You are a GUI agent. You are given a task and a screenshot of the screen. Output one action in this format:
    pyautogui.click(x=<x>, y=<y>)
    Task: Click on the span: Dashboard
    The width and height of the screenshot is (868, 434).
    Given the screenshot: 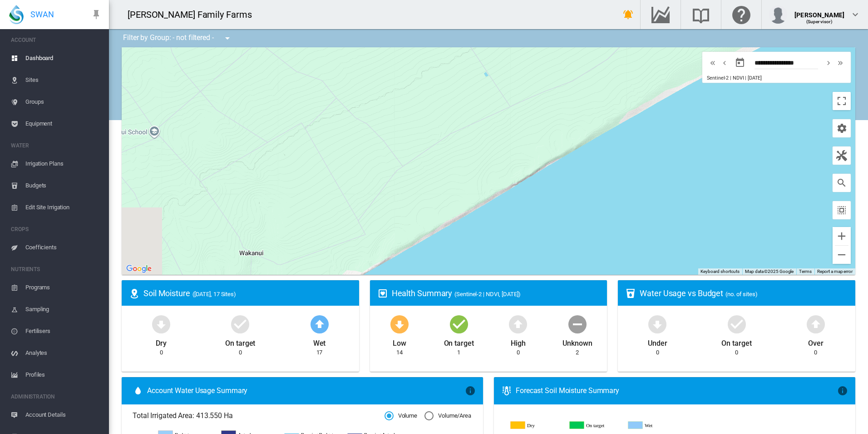 What is the action you would take?
    pyautogui.click(x=63, y=58)
    